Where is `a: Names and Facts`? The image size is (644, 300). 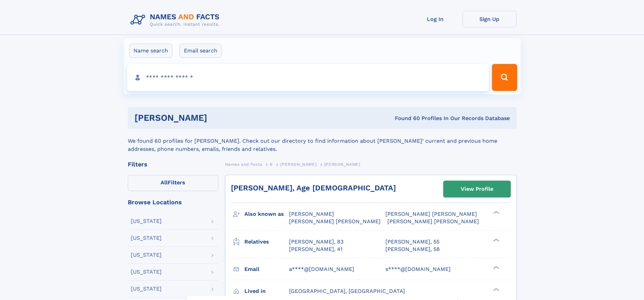
a: Names and Facts is located at coordinates (244, 164).